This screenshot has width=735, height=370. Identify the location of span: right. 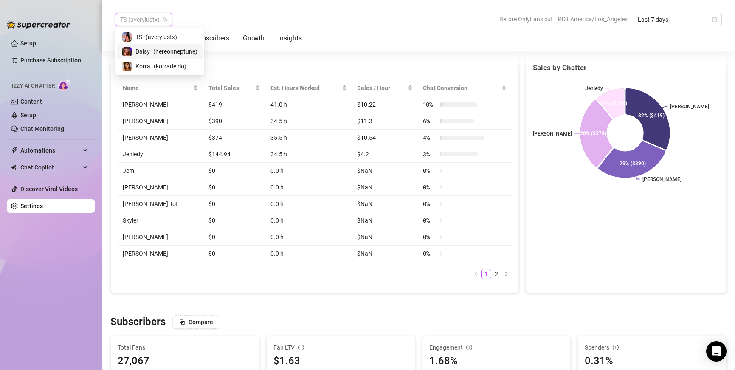
(506, 274).